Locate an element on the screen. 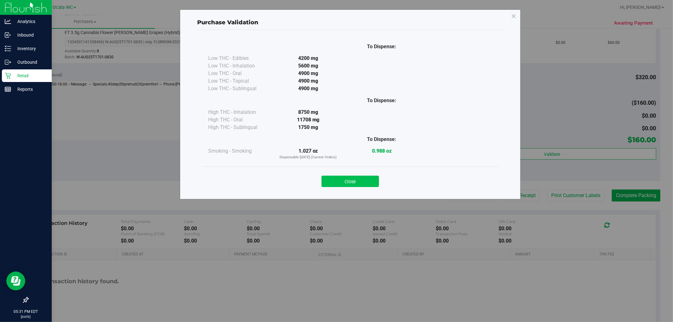 Image resolution: width=673 pixels, height=322 pixels. inline-svg: Inbound is located at coordinates (8, 35).